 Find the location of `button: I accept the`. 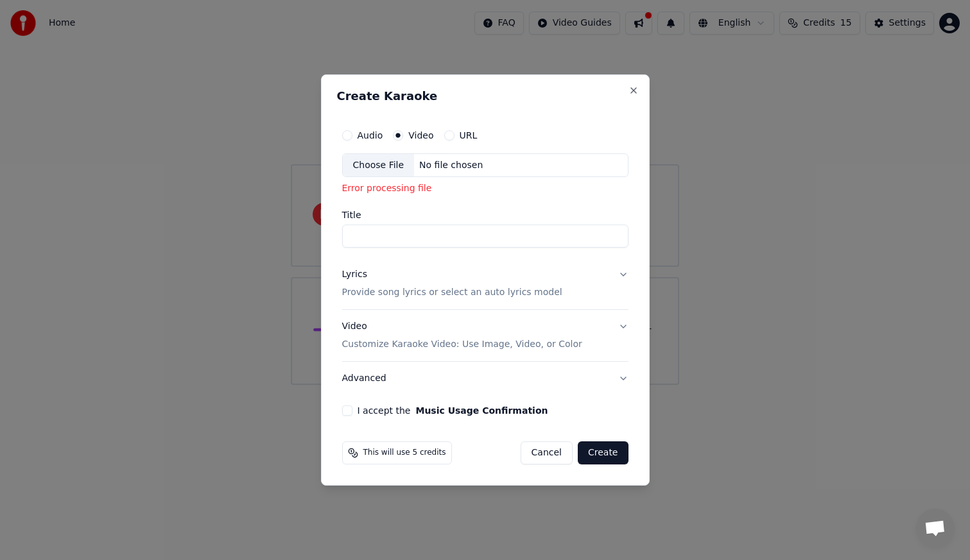

button: I accept the is located at coordinates (481, 411).